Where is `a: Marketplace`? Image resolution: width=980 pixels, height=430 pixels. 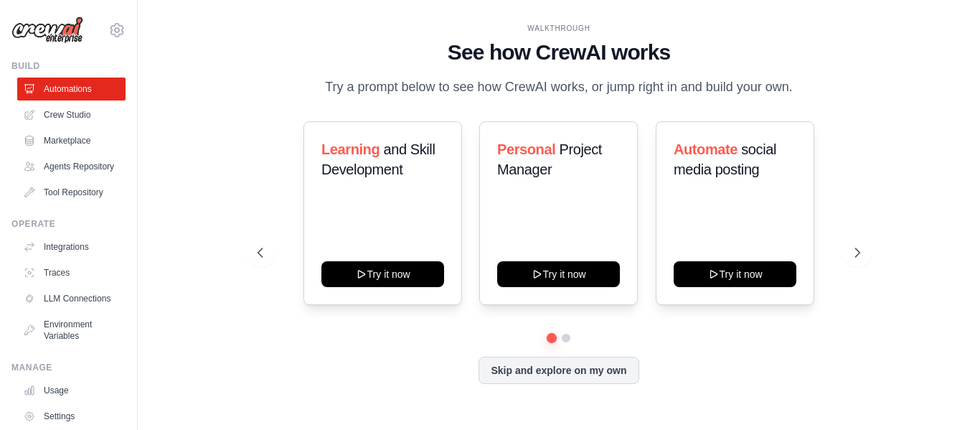
a: Marketplace is located at coordinates (71, 141).